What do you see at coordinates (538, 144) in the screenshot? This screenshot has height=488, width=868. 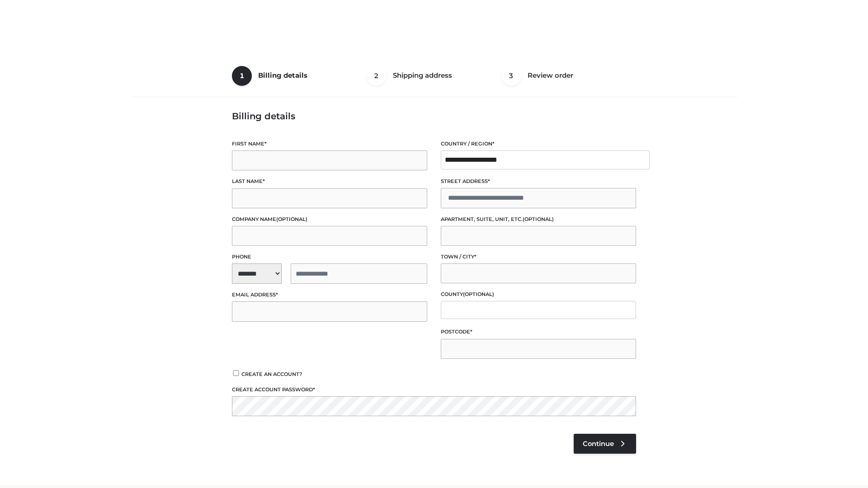 I see `label: Country / Region` at bounding box center [538, 144].